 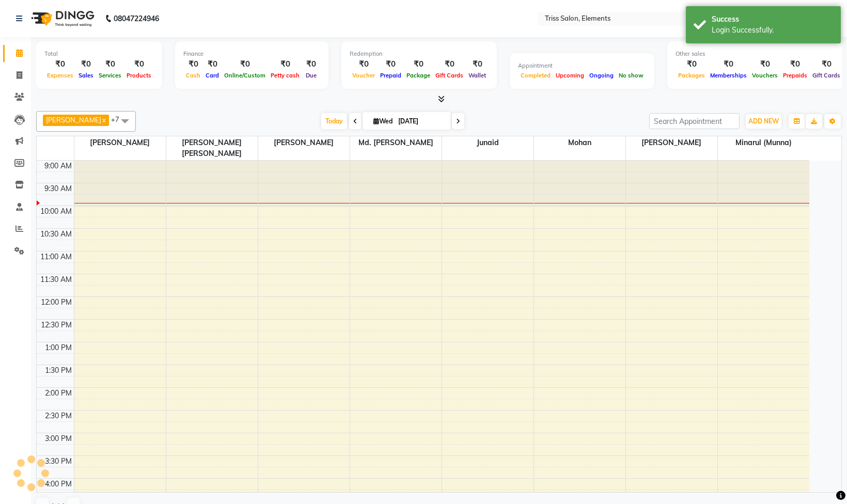 What do you see at coordinates (58, 438) in the screenshot?
I see `div: 3:00 PM` at bounding box center [58, 438].